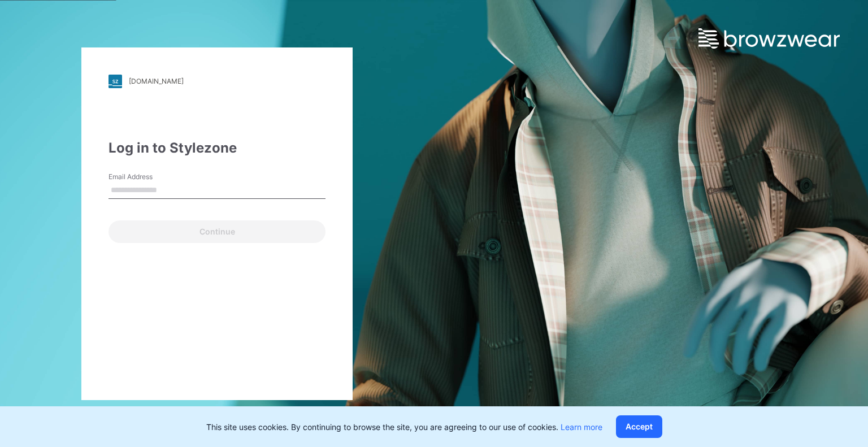 This screenshot has height=447, width=868. What do you see at coordinates (217, 148) in the screenshot?
I see `div: Log in to Stylezone` at bounding box center [217, 148].